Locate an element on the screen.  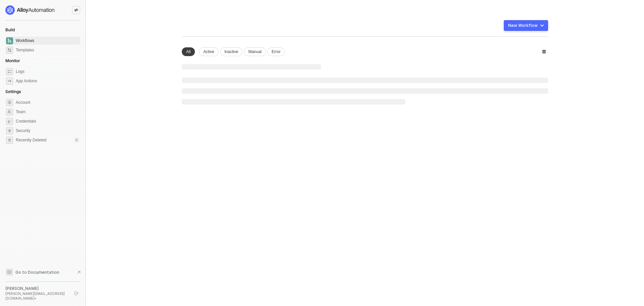
button: New Workflow is located at coordinates (526, 25).